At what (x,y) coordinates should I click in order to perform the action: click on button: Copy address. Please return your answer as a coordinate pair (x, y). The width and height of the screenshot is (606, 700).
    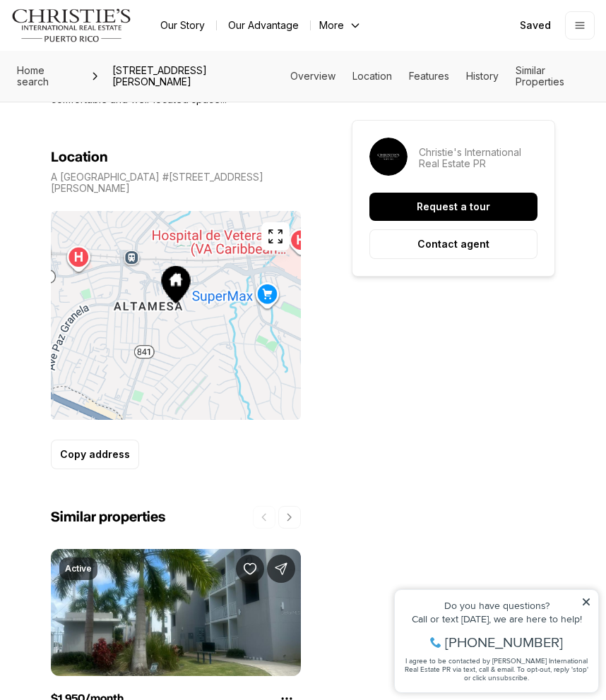
    Looking at the image, I should click on (94, 454).